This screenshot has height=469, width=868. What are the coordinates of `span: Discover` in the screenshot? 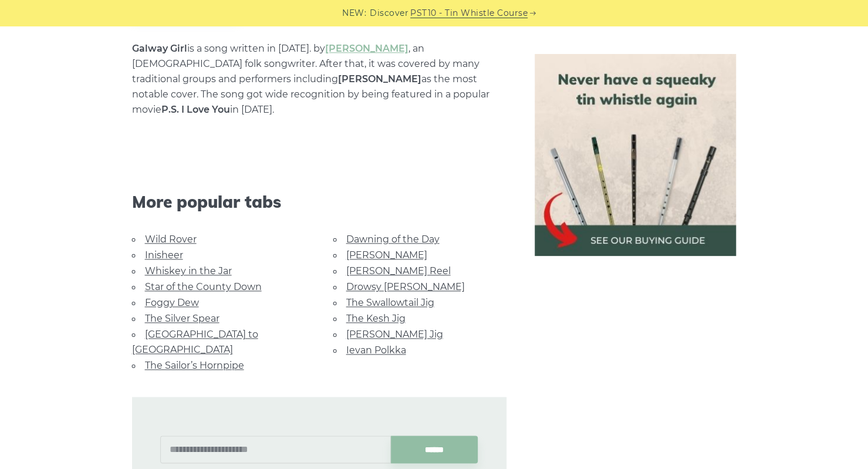 It's located at (389, 13).